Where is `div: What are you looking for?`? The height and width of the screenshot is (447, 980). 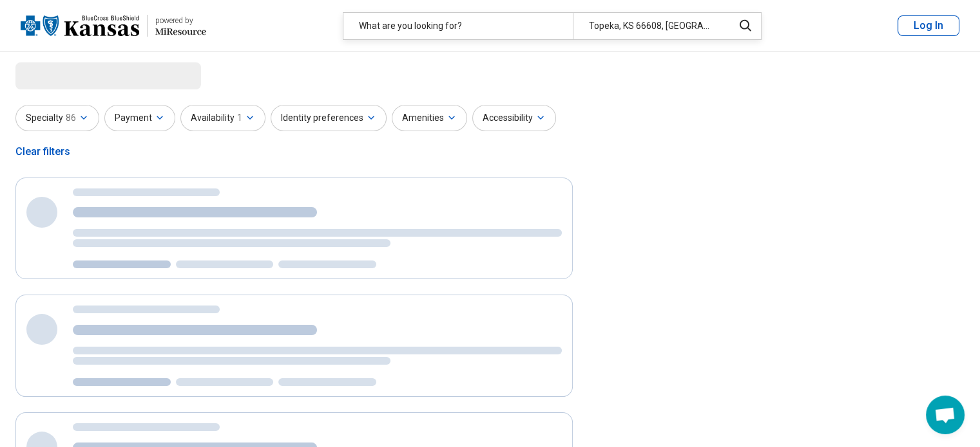 div: What are you looking for? is located at coordinates (458, 26).